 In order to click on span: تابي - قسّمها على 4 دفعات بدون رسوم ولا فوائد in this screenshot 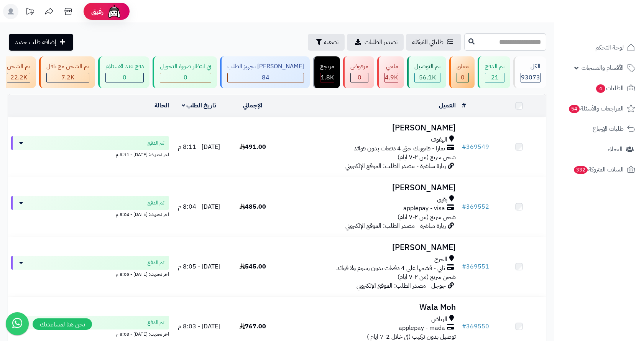, I will do `click(391, 268)`.